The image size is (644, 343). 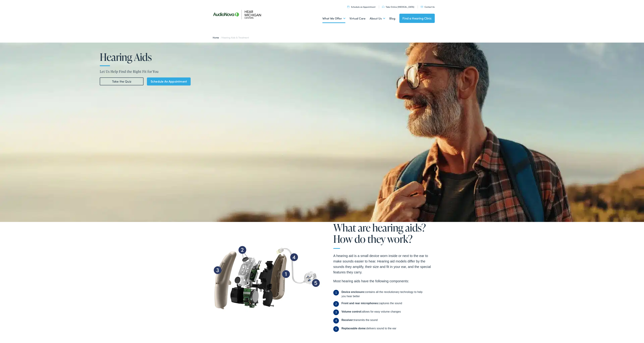 I want to click on h1: Hearing Aids, so click(x=152, y=57).